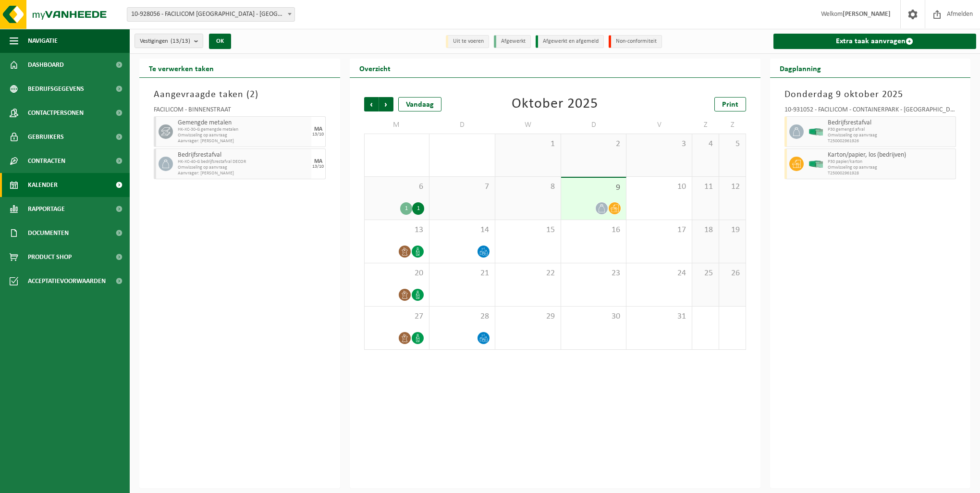 This screenshot has width=980, height=493. What do you see at coordinates (243, 162) in the screenshot?
I see `span: HK-XC-40-G bedrijfsrestafval DECOR` at bounding box center [243, 162].